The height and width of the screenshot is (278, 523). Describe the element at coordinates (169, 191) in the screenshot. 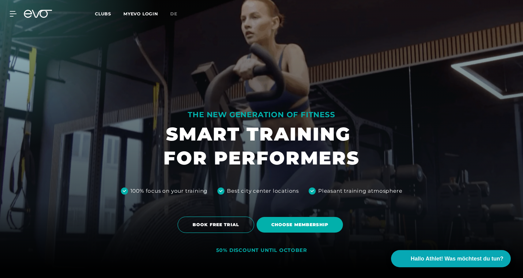

I see `div: 100% focus on your training` at that location.